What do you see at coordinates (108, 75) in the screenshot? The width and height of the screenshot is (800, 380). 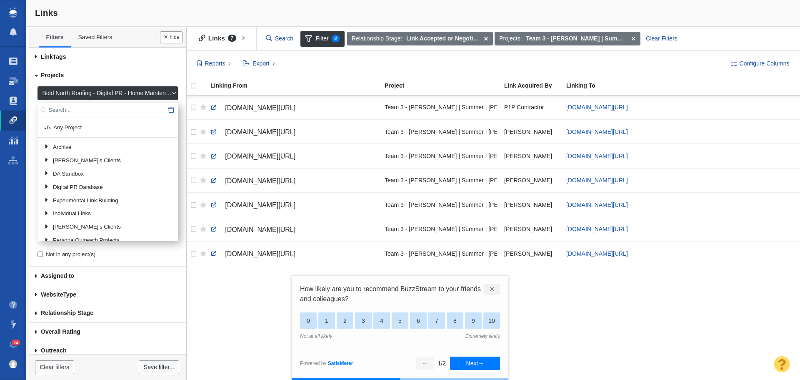 I see `a: Projects` at bounding box center [108, 75].